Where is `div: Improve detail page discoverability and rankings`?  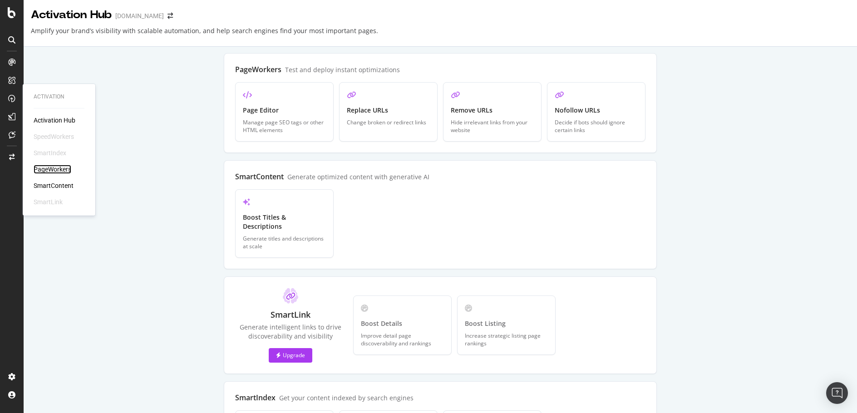
div: Improve detail page discoverability and rankings is located at coordinates (402, 339).